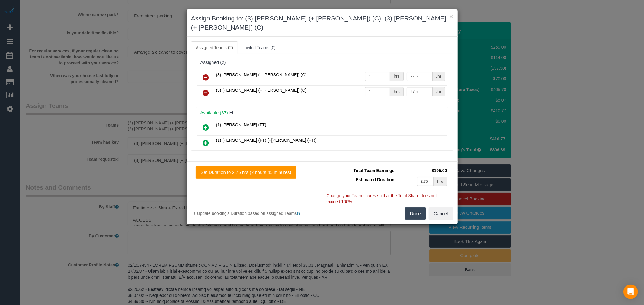  What do you see at coordinates (246, 172) in the screenshot?
I see `button: Set Duration to 2.75 hrs (2 hours 45 minutes)` at bounding box center [246, 172].